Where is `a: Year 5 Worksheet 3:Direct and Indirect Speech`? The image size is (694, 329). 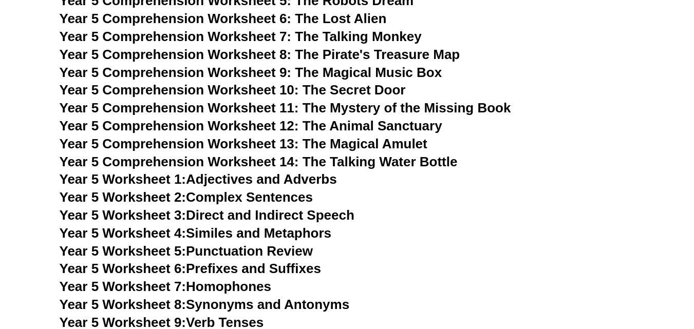
a: Year 5 Worksheet 3:Direct and Indirect Speech is located at coordinates (207, 215).